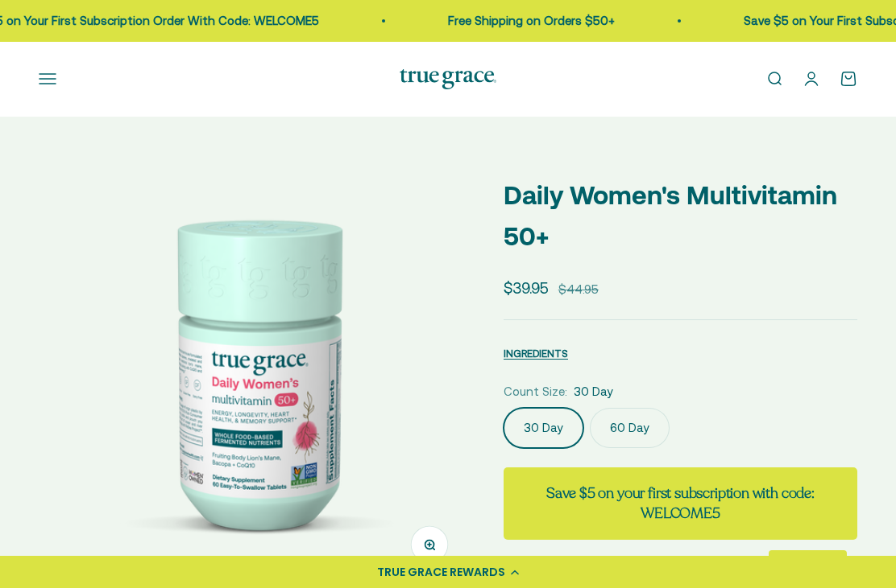 Image resolution: width=896 pixels, height=588 pixels. I want to click on compare-at-price: $44.95, so click(578, 290).